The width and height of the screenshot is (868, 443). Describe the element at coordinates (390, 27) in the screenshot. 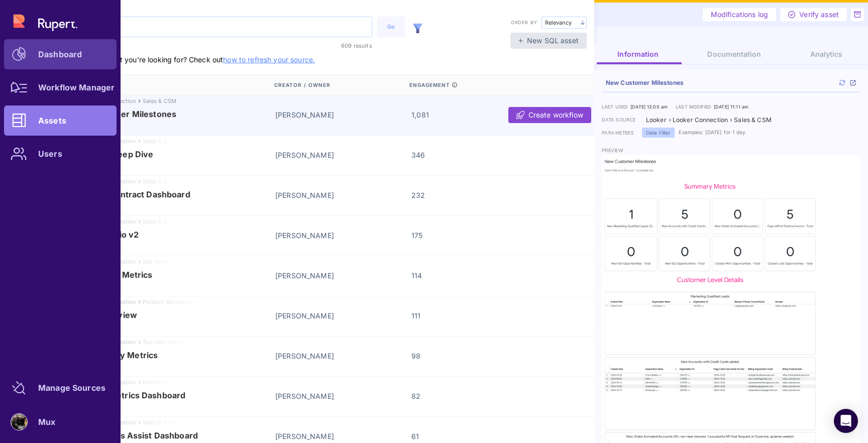

I see `div: Go` at that location.